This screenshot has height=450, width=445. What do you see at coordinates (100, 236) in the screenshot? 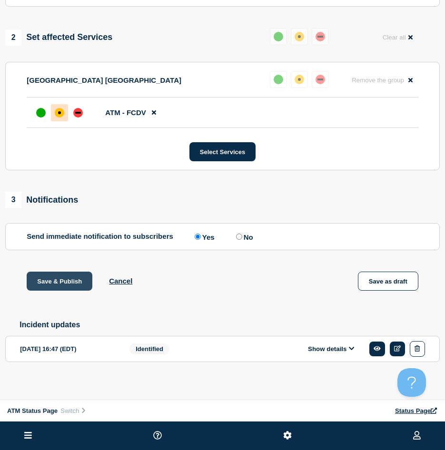
I see `p: Send immediate notification to subscribers` at bounding box center [100, 236].